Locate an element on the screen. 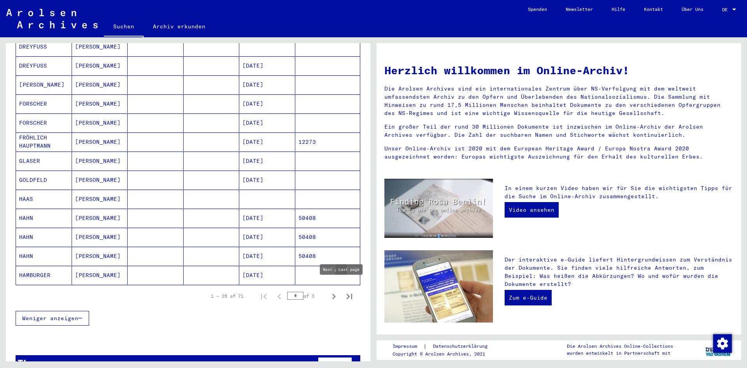 This screenshot has height=368, width=747. a: Datenschutzerklärung is located at coordinates (462, 347).